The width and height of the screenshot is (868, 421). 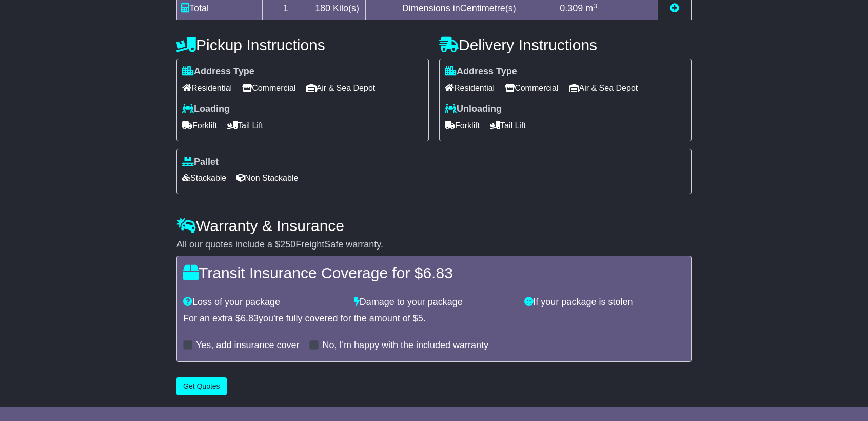 I want to click on span: m, so click(x=591, y=8).